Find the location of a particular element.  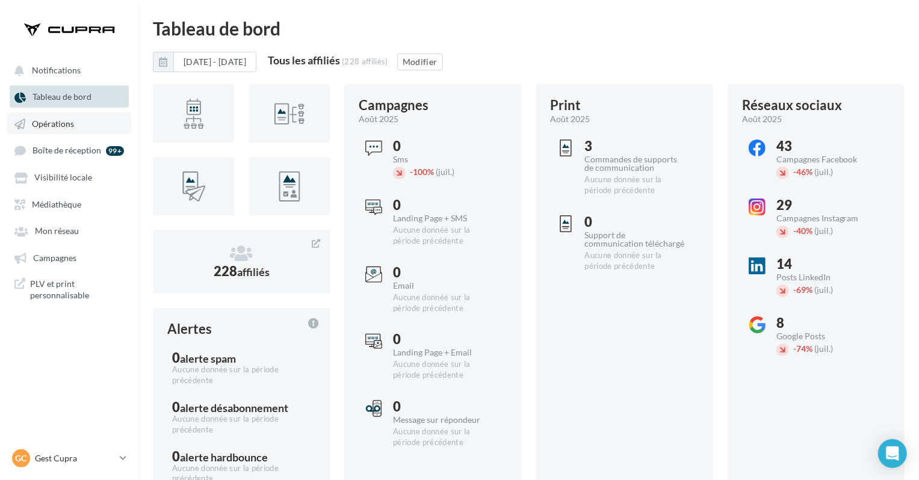

div: Campagnes is located at coordinates (394, 105).